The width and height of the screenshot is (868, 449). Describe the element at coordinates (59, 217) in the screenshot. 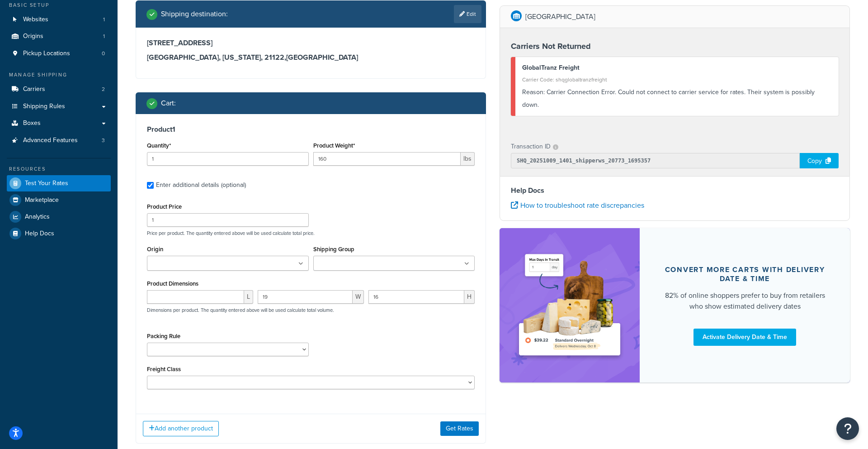

I see `a: Analytics` at that location.